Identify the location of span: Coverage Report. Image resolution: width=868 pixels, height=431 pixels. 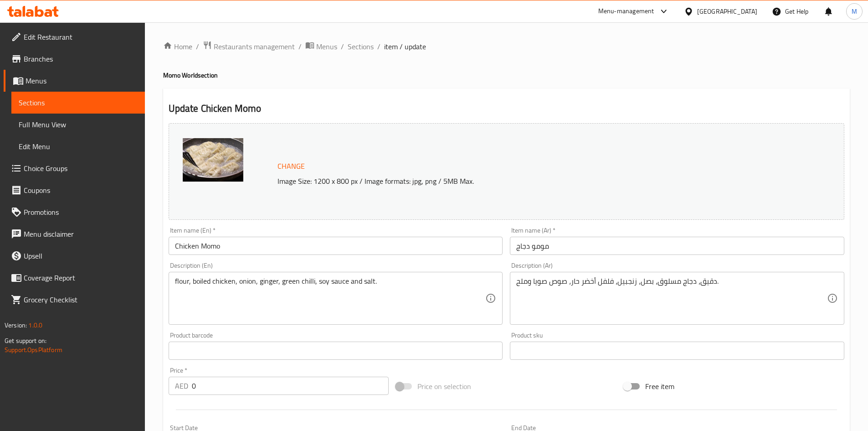
(81, 278).